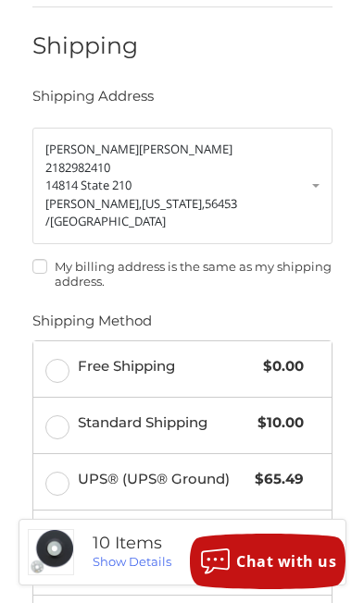 The image size is (364, 603). I want to click on span: 56453 /, so click(141, 213).